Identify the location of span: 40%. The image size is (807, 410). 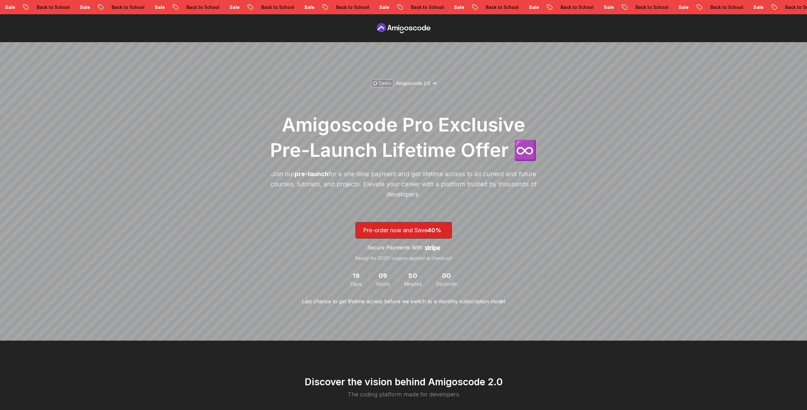
(434, 230).